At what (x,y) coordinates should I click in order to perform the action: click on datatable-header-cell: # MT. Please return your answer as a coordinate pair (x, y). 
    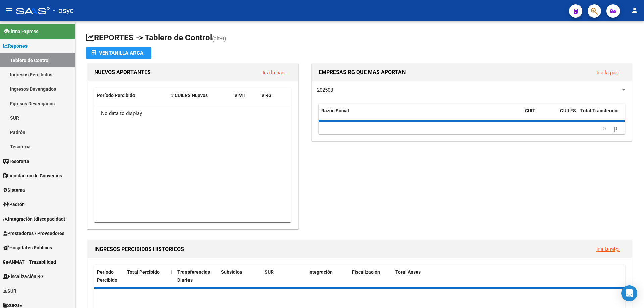
    Looking at the image, I should click on (246, 95).